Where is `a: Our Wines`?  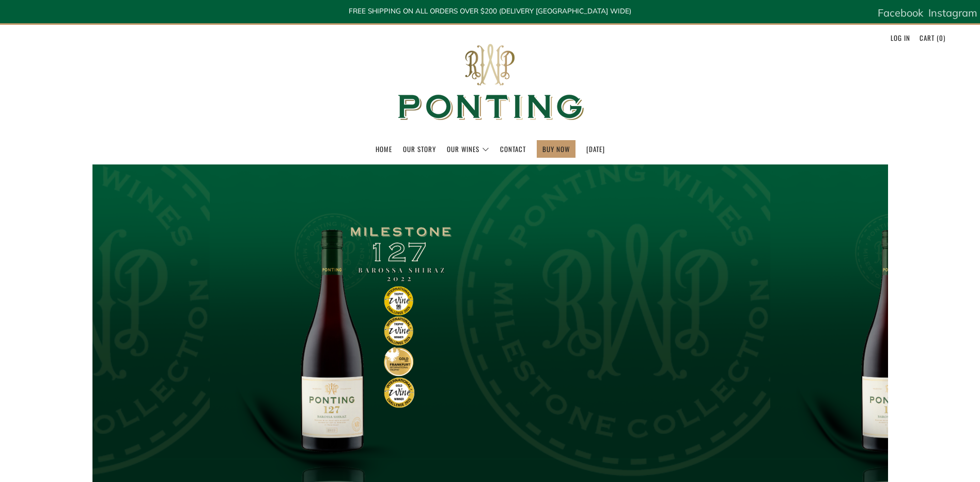 a: Our Wines is located at coordinates (468, 149).